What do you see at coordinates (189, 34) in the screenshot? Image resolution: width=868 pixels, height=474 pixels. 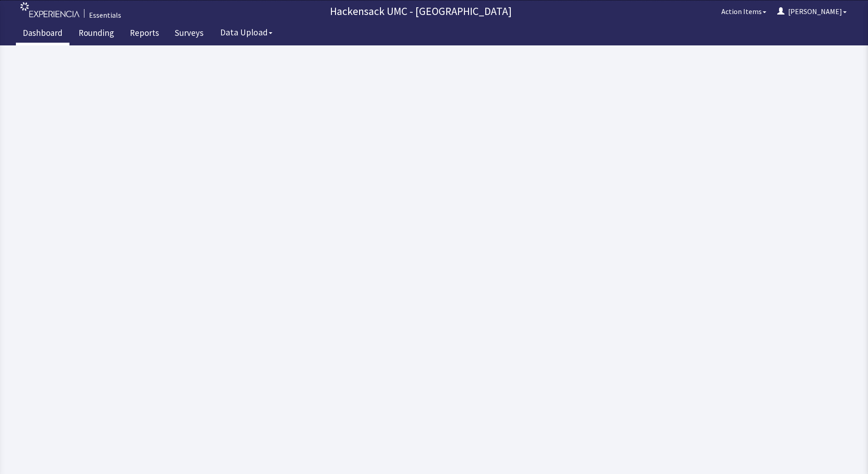 I see `a: Surveys` at bounding box center [189, 34].